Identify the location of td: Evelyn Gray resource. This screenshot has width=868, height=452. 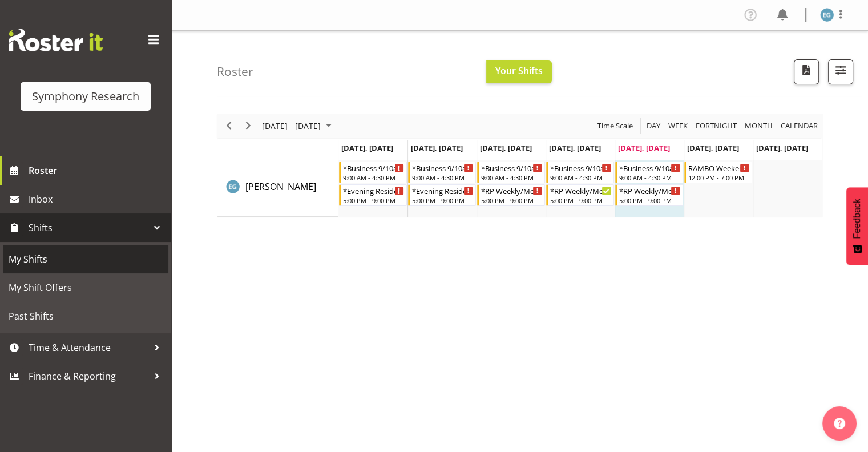
(278, 188).